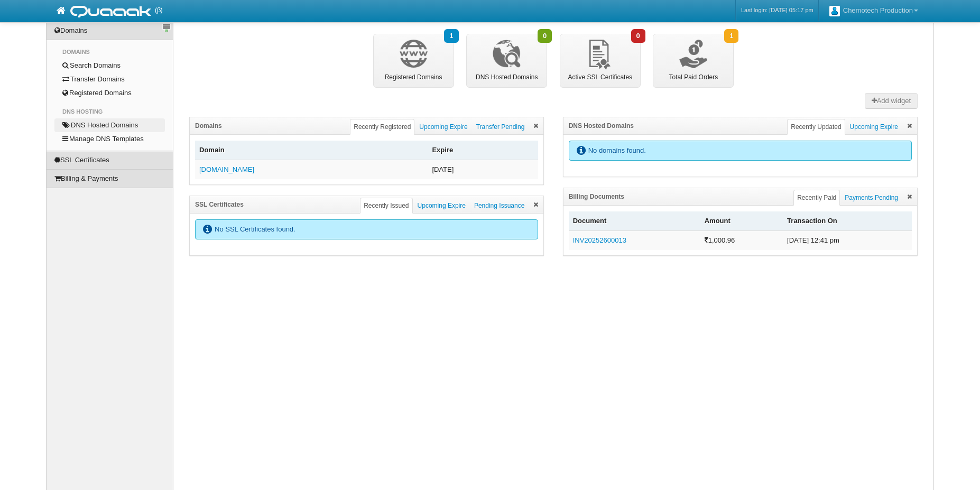 Image resolution: width=980 pixels, height=490 pixels. Describe the element at coordinates (601, 126) in the screenshot. I see `span: DNS Hosted Domains` at that location.